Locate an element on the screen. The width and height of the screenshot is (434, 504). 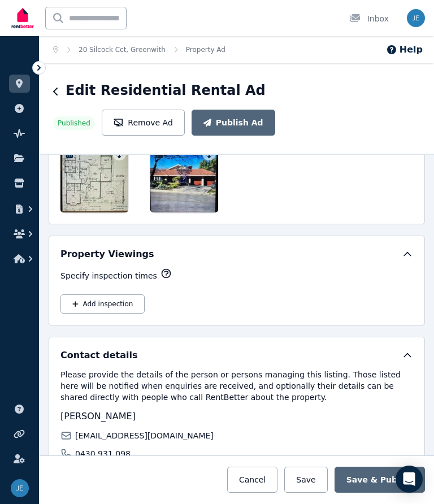
button: Publish Ad is located at coordinates (234, 123).